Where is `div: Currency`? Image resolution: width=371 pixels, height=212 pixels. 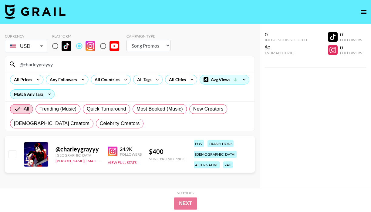 div: Currency is located at coordinates (26, 36).